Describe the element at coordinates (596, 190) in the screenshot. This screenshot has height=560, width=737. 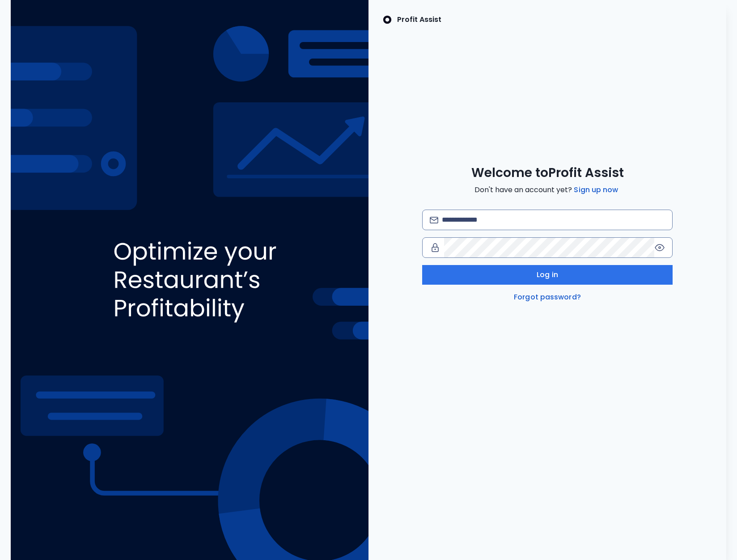
I see `a: Sign up now` at that location.